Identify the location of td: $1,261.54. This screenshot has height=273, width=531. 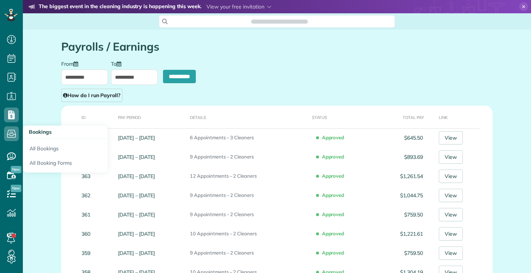
(402, 176).